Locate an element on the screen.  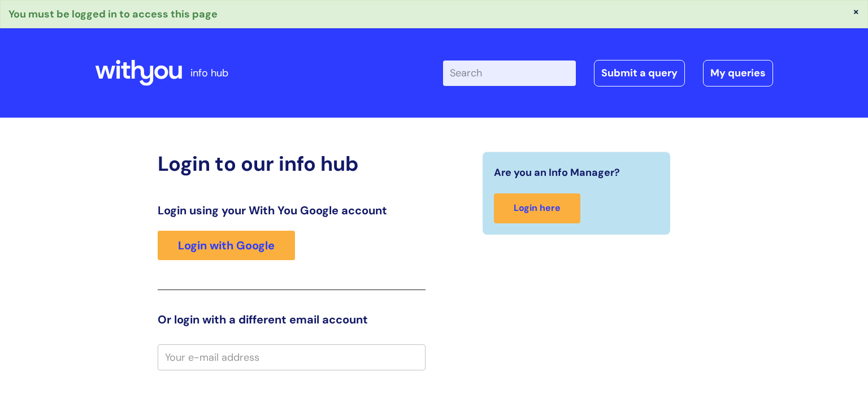
a: Login with Google is located at coordinates (226, 245).